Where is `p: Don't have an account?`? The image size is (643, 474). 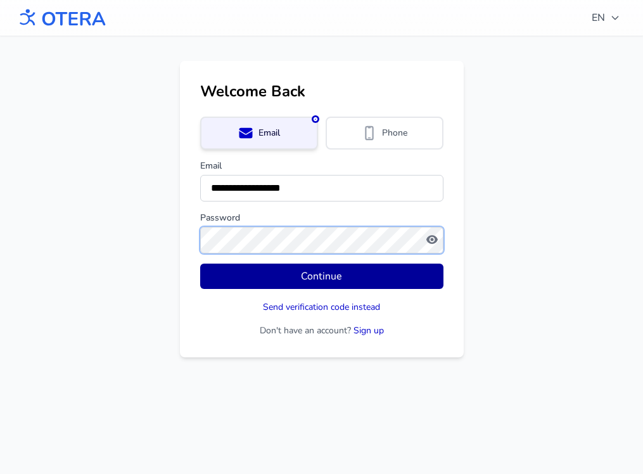
p: Don't have an account? is located at coordinates (322, 331).